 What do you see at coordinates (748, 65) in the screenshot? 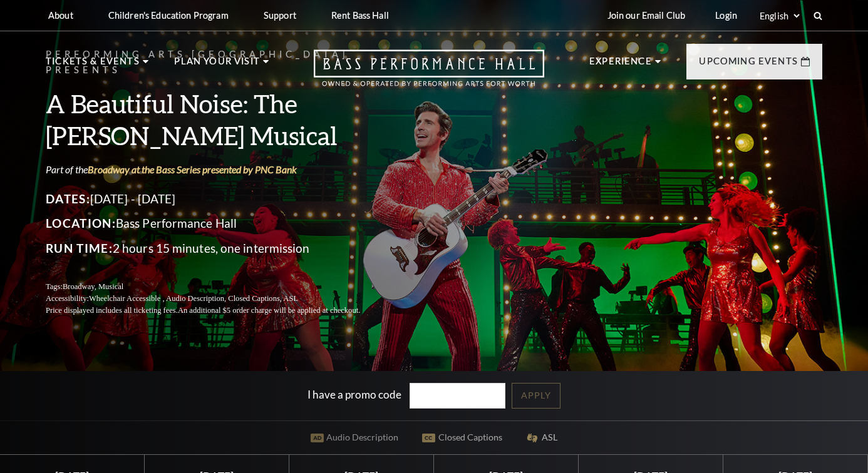
I see `p: Upcoming Events` at bounding box center [748, 65].